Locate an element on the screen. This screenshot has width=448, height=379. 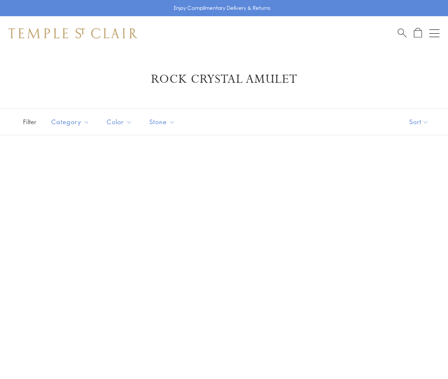
button: Open navigation is located at coordinates (434, 33).